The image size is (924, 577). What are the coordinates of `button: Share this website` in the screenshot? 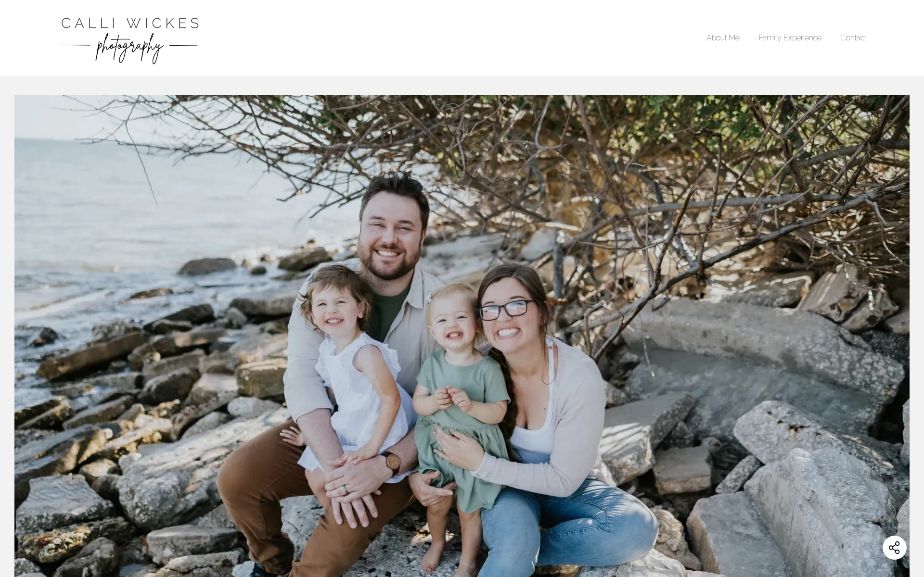 It's located at (894, 548).